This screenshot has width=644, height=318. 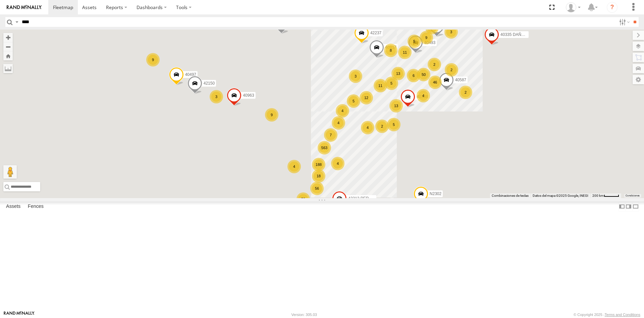 What do you see at coordinates (8, 37) in the screenshot?
I see `button: Zoom in` at bounding box center [8, 37].